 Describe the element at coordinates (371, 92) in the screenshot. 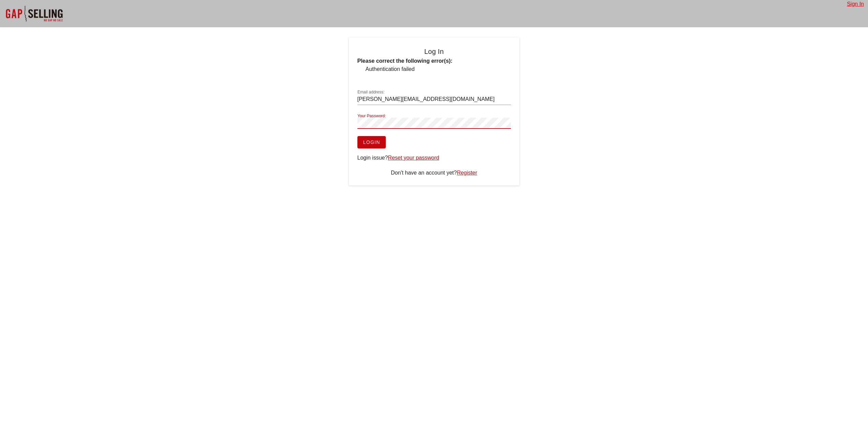

I see `label: Email address:` at that location.